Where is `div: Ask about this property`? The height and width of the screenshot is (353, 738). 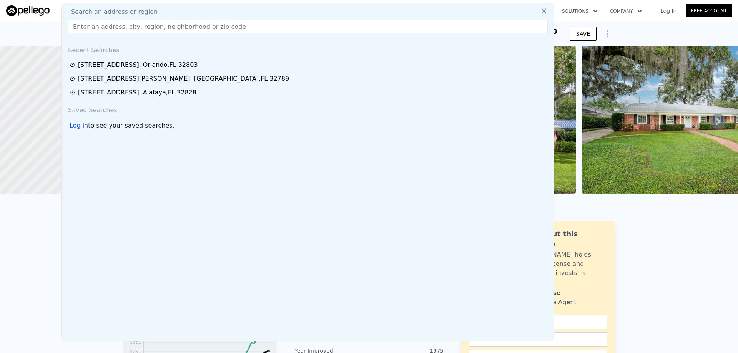
div: Ask about this property is located at coordinates (564, 239).